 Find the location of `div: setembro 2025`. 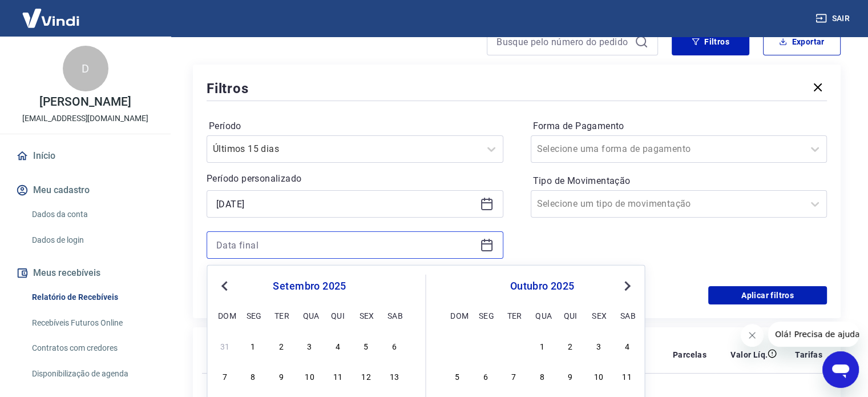

div: setembro 2025 is located at coordinates (310, 286).